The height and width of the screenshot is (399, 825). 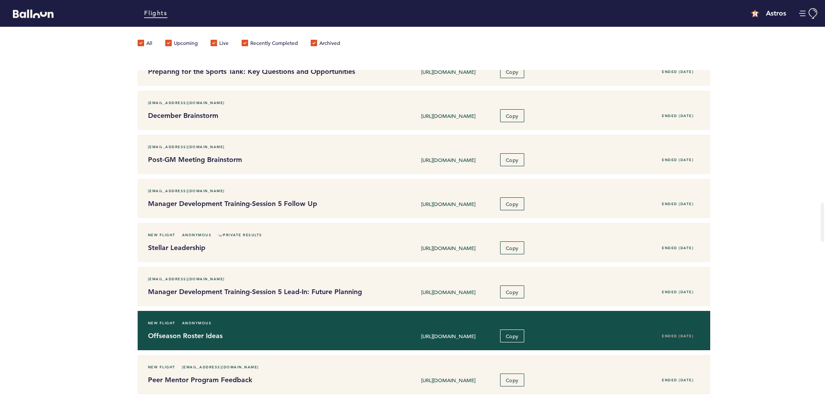 What do you see at coordinates (155, 13) in the screenshot?
I see `a: Flights` at bounding box center [155, 13].